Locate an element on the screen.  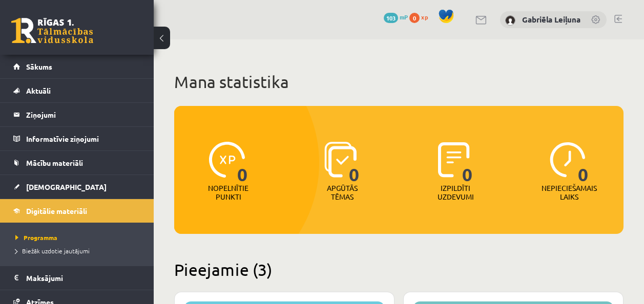
a: 0 xp is located at coordinates (421, 17).